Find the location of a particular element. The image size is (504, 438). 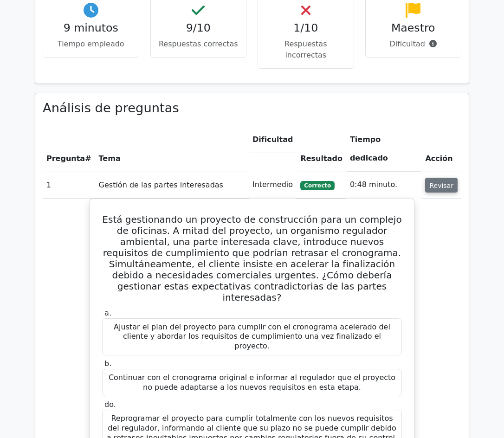

font: 1/10 is located at coordinates (306, 28).